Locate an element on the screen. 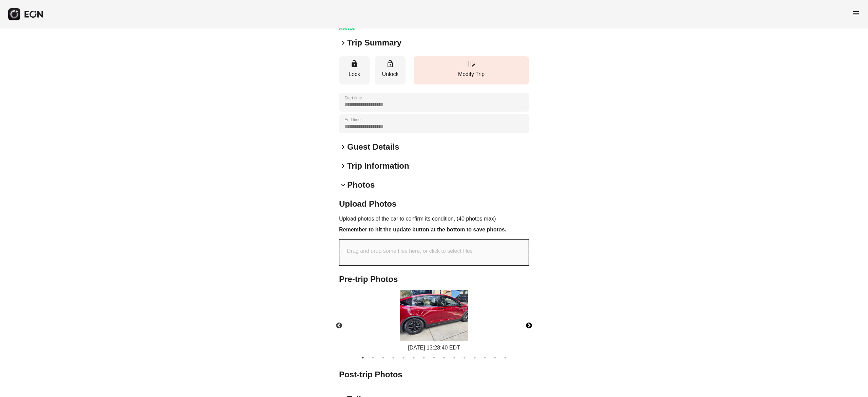 The height and width of the screenshot is (397, 868). span: lock_open is located at coordinates (390, 64).